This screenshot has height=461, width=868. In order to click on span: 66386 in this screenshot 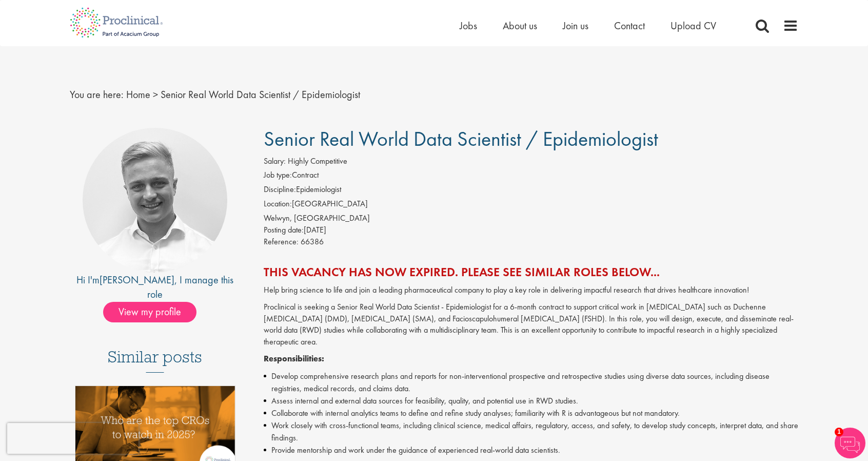, I will do `click(312, 241)`.